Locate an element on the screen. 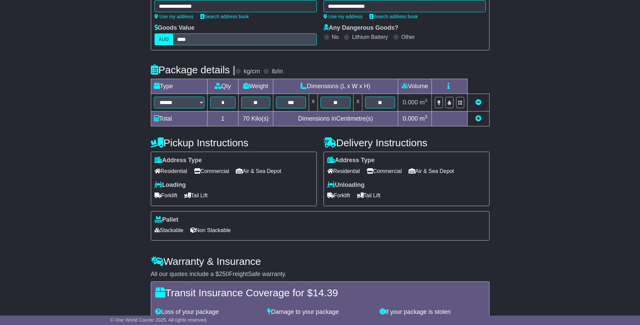 This screenshot has width=640, height=325. span: 250 is located at coordinates (224, 274).